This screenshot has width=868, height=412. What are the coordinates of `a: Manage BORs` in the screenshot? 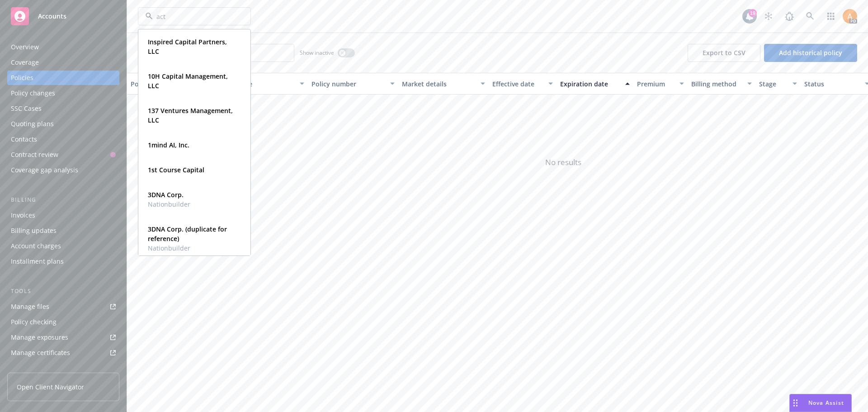 It's located at (63, 369).